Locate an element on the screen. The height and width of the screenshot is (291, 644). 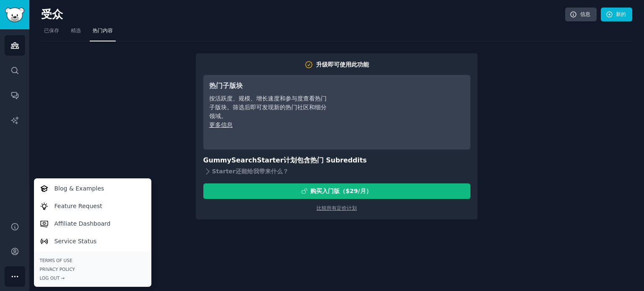
a: Terms of Use is located at coordinates (93, 260).